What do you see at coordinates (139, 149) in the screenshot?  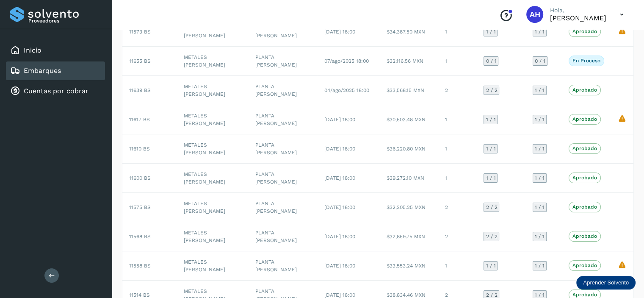 I see `span: 11610 BS` at bounding box center [139, 149].